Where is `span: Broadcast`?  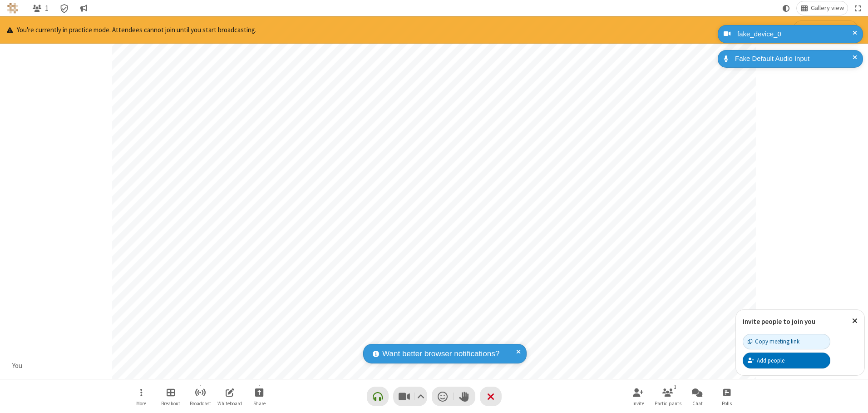
span: Broadcast is located at coordinates (200, 403).